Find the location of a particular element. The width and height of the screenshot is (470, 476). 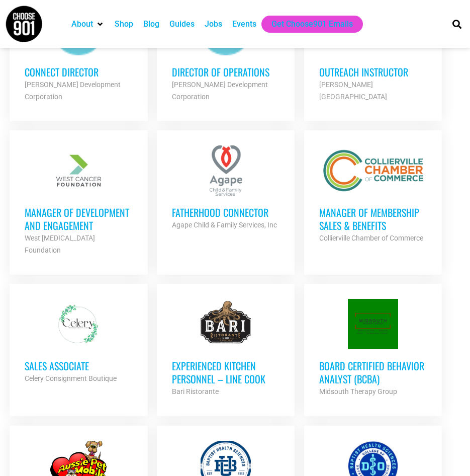

strong: Midsouth Therapy Group is located at coordinates (358, 391).